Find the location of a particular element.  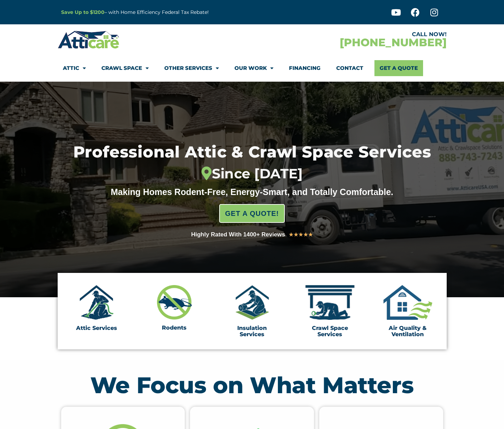

a: Financing is located at coordinates (305, 68).